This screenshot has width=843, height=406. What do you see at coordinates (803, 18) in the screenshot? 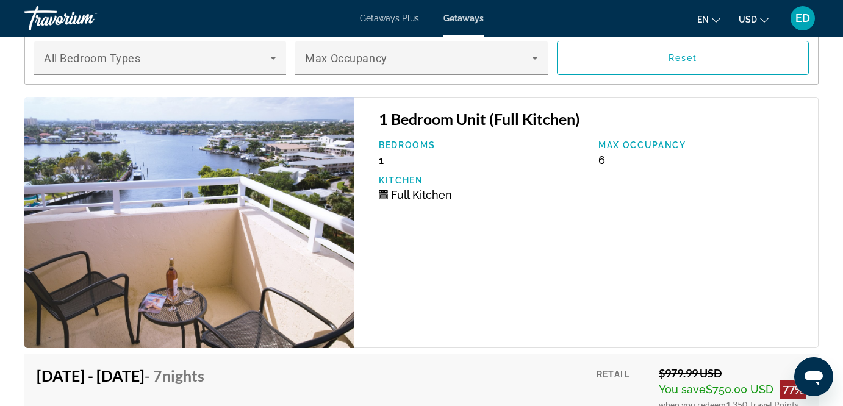
I see `span: ED` at bounding box center [803, 18].